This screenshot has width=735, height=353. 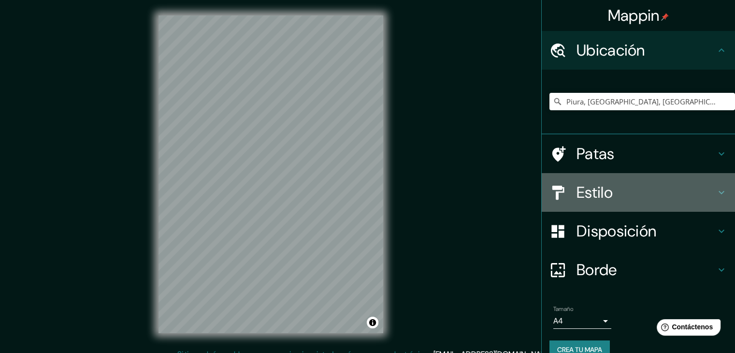 What do you see at coordinates (638, 154) in the screenshot?
I see `div: Patas` at bounding box center [638, 154].